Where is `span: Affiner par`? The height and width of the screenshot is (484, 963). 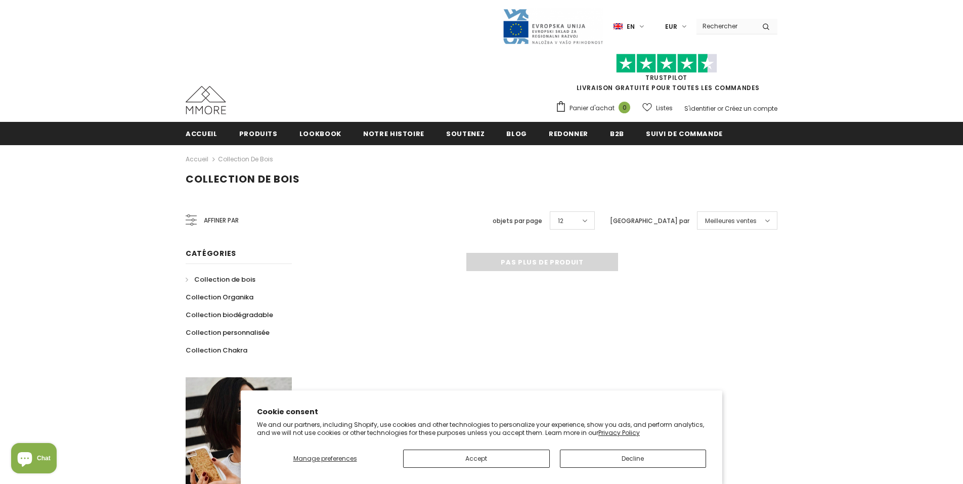
span: Affiner par is located at coordinates (221, 221).